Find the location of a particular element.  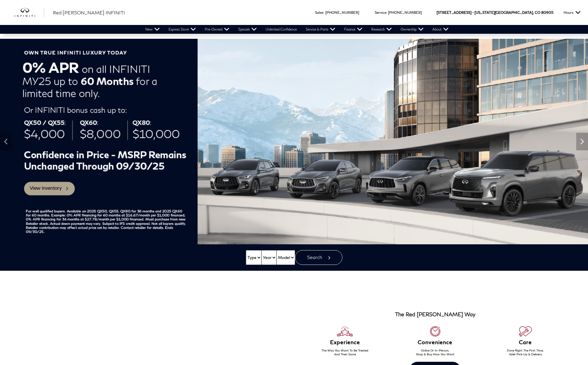

a: About is located at coordinates (440, 30).